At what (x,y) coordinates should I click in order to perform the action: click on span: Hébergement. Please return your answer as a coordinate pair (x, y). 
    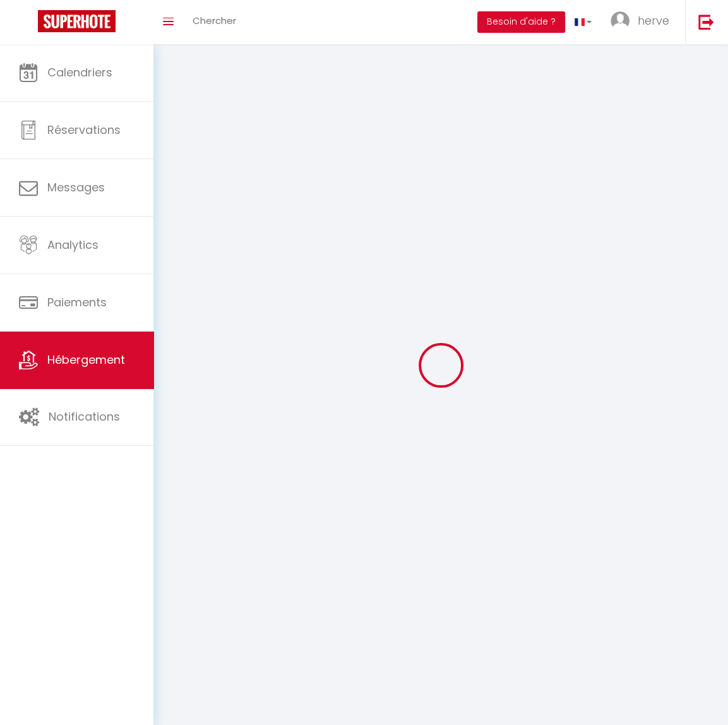
    Looking at the image, I should click on (86, 359).